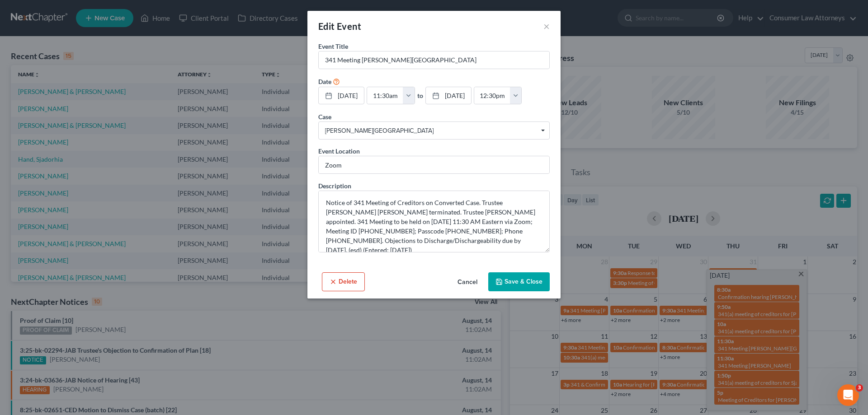 This screenshot has width=868, height=415. I want to click on button: Cancel, so click(467, 282).